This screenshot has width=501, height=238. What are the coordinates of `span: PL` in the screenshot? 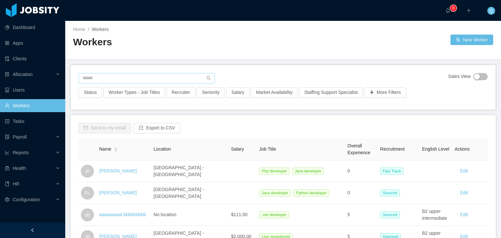 It's located at (87, 193).